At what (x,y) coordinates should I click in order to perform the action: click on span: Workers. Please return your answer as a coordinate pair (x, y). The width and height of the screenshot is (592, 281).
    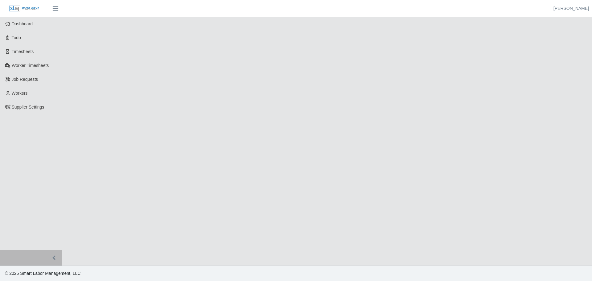
    Looking at the image, I should click on (20, 93).